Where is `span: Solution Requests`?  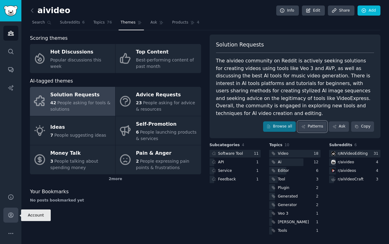
span: Solution Requests is located at coordinates (240, 45).